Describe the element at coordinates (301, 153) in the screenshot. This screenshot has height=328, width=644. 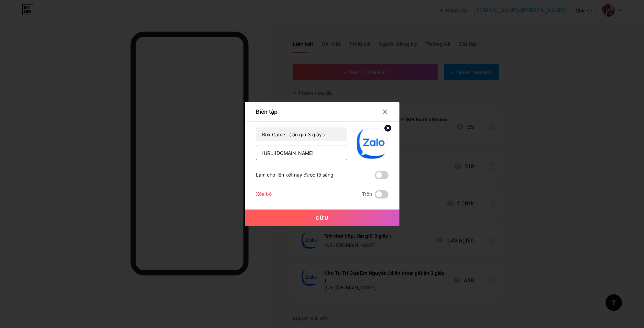
I see `input: URL` at that location.